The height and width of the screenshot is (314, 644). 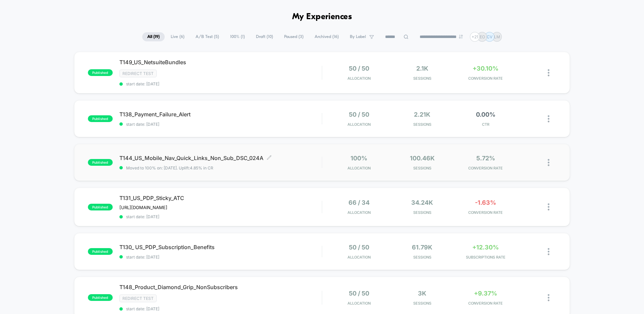 I want to click on span: 66 / 34, so click(x=359, y=202).